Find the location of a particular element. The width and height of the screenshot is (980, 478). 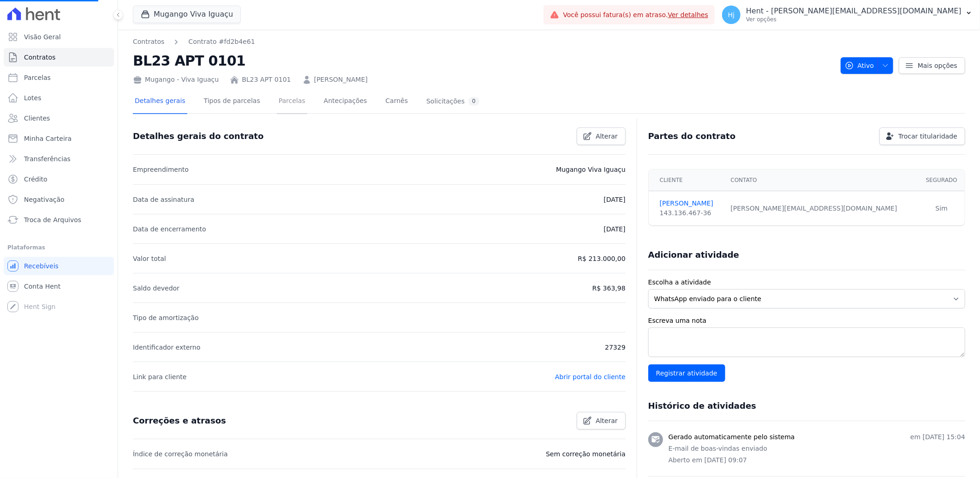

th: Contato is located at coordinates (821, 180).